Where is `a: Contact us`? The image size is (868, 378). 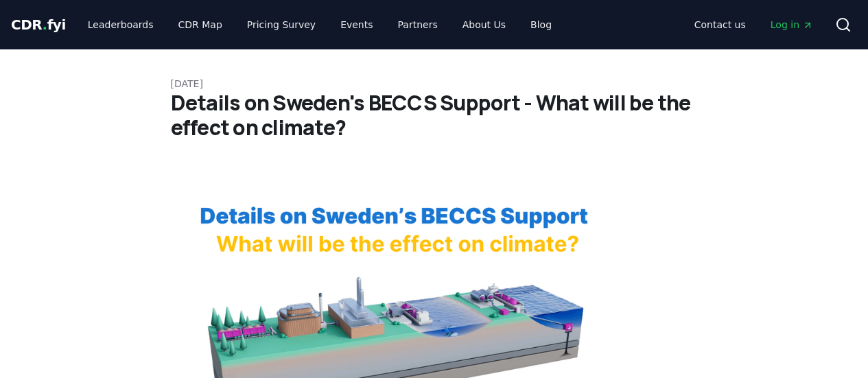
a: Contact us is located at coordinates (719, 25).